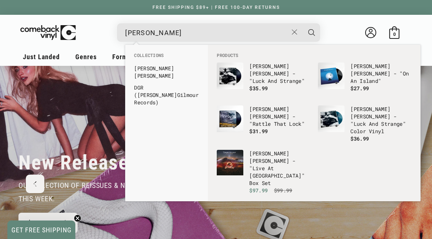  Describe the element at coordinates (219, 33) in the screenshot. I see `div: Search` at that location.